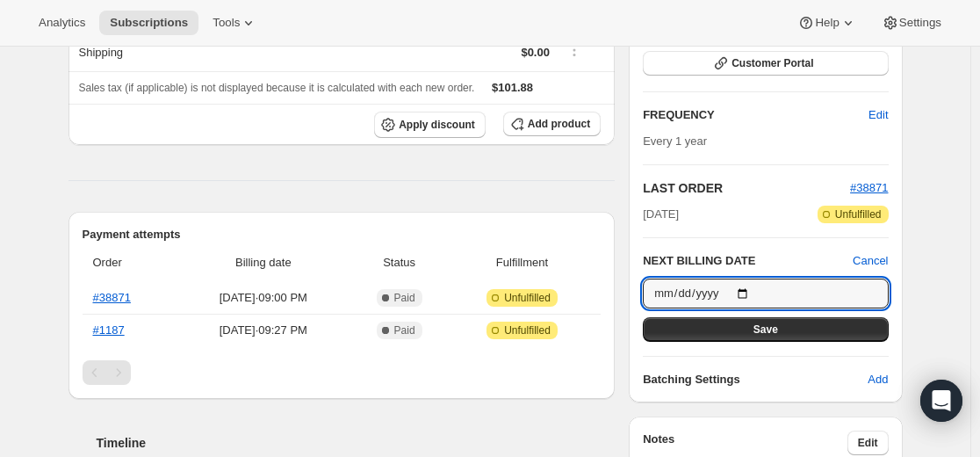  I want to click on span: Fulfillment, so click(521, 263).